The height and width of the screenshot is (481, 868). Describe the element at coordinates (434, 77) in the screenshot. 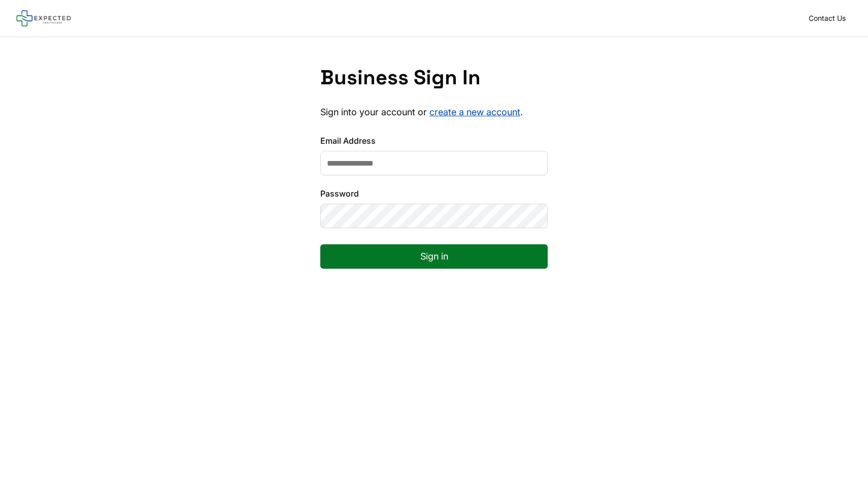

I see `h1: Business Sign In` at that location.